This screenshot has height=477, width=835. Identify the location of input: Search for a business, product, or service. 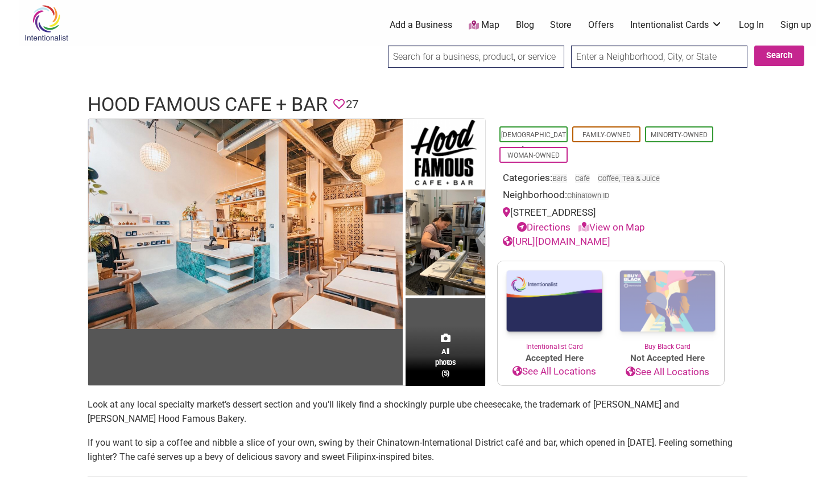
(476, 56).